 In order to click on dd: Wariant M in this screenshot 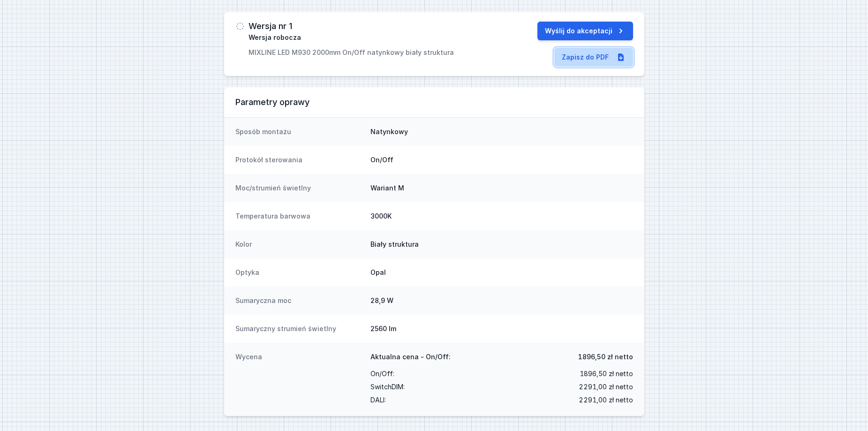, I will do `click(501, 188)`.